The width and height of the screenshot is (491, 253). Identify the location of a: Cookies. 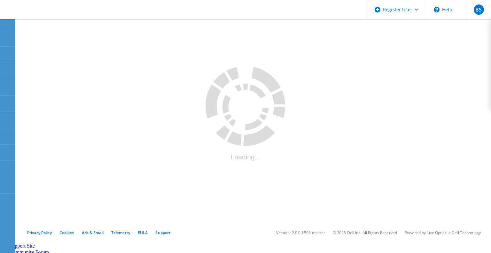
(67, 232).